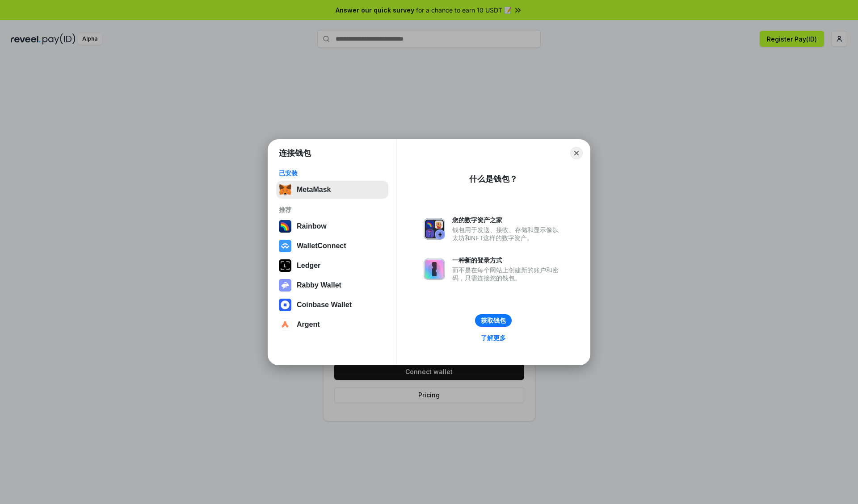 This screenshot has height=504, width=858. Describe the element at coordinates (331, 265) in the screenshot. I see `button: Ledger` at that location.